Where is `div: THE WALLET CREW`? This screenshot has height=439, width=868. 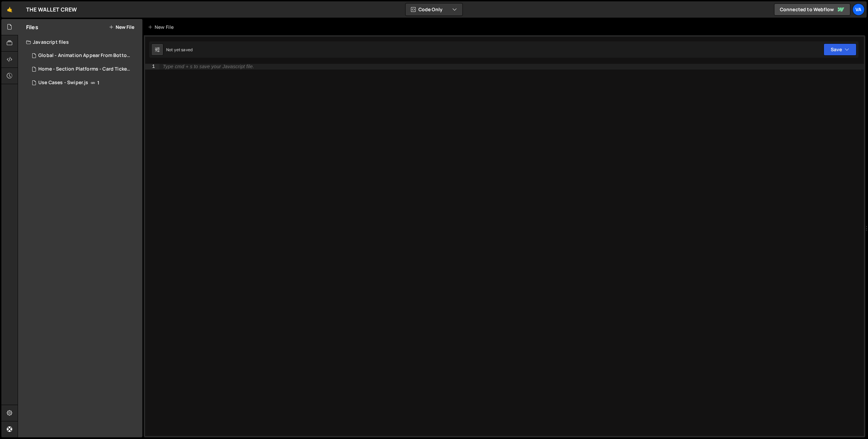
div: THE WALLET CREW is located at coordinates (52, 9).